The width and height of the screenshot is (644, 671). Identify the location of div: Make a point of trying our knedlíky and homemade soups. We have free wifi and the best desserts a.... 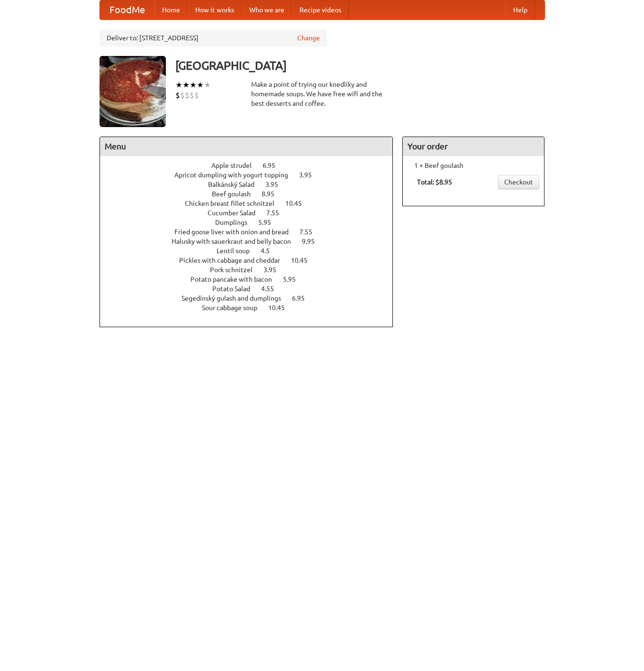
(322, 94).